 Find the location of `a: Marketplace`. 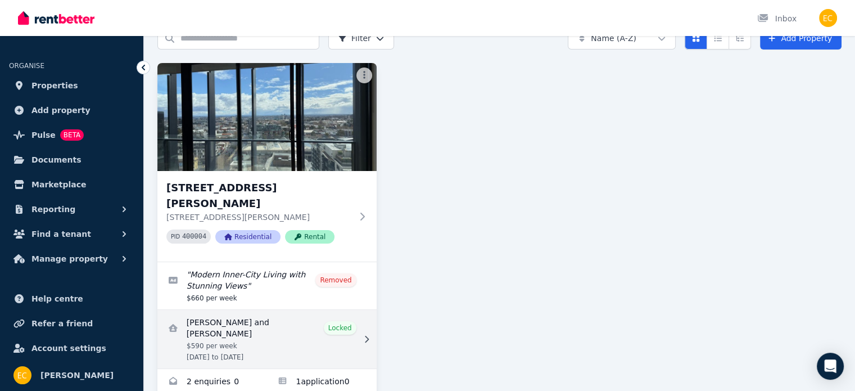

a: Marketplace is located at coordinates (71, 184).